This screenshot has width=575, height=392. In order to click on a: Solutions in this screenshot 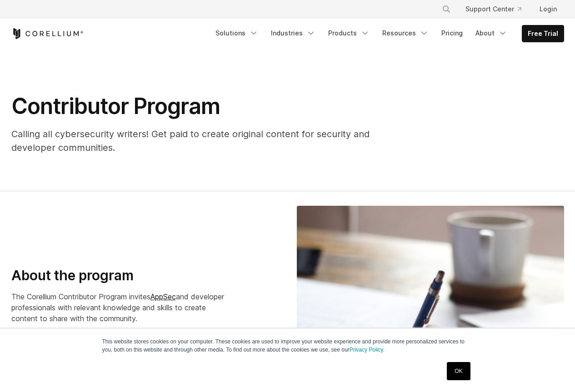, I will do `click(237, 33)`.